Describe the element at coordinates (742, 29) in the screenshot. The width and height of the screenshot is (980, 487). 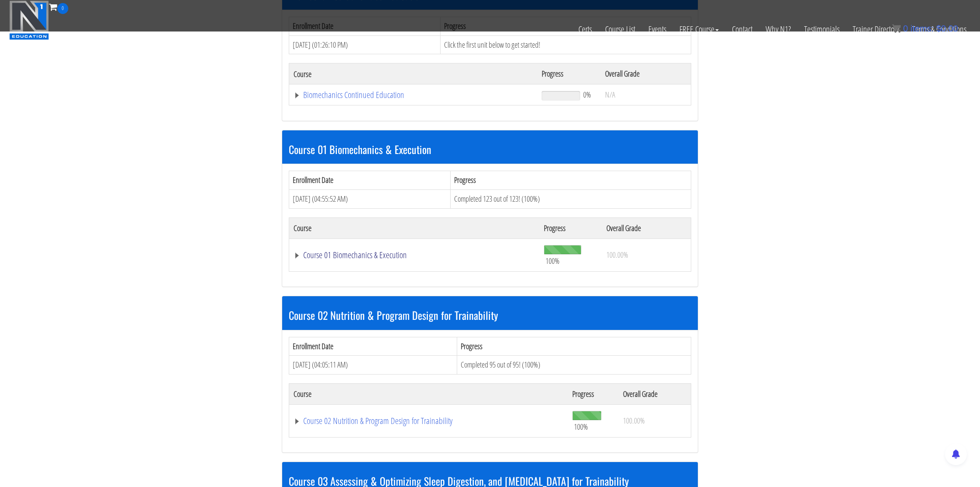
I see `a: Contact` at that location.